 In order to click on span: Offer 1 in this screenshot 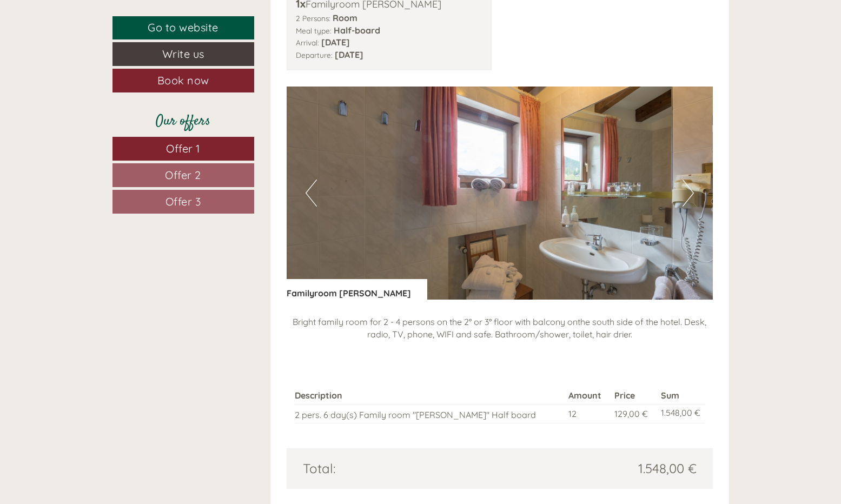, I will do `click(183, 148)`.